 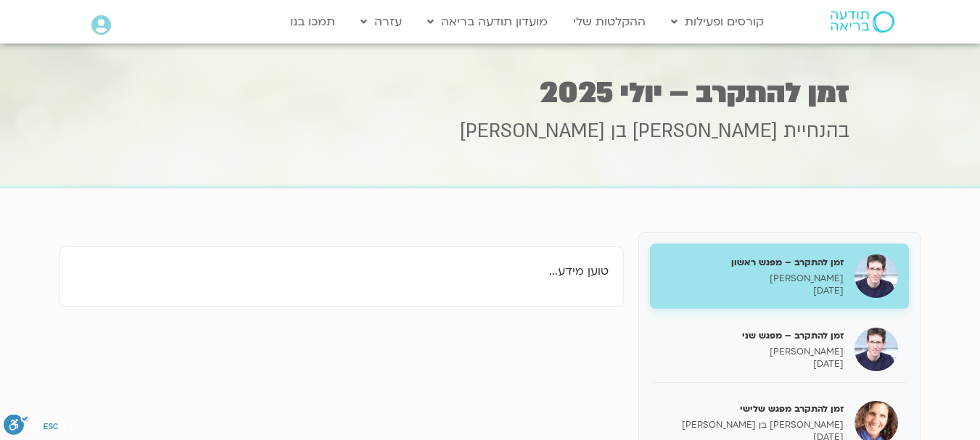 What do you see at coordinates (862, 22) in the screenshot?
I see `img: תודעה בריאה` at bounding box center [862, 22].